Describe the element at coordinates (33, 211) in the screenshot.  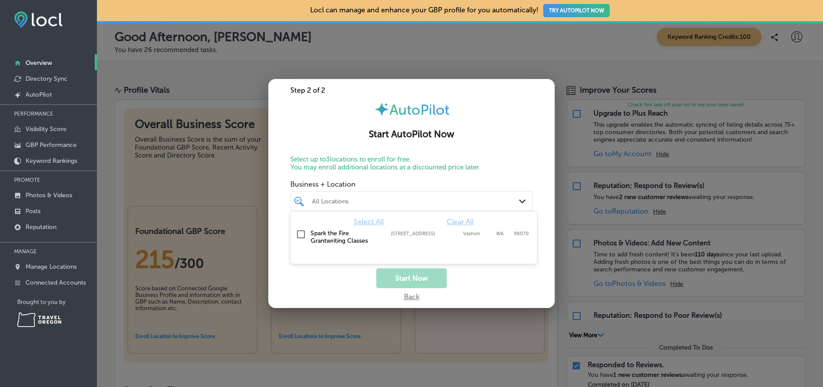
I see `p: Posts` at that location.